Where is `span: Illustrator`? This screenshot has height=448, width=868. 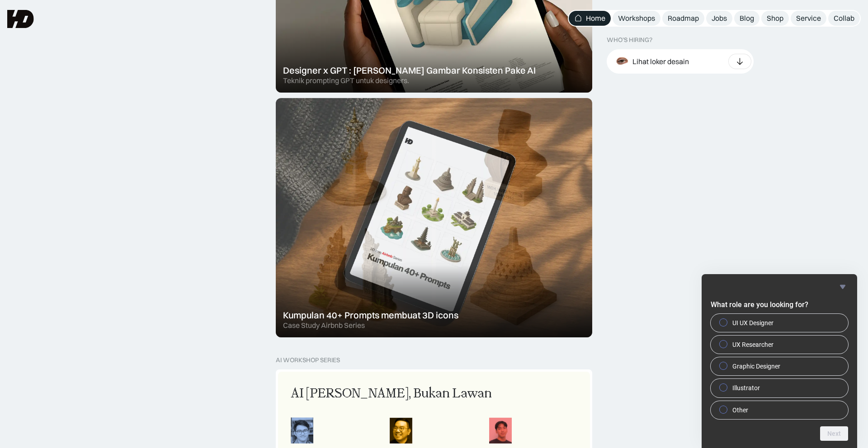 span: Illustrator is located at coordinates (746, 388).